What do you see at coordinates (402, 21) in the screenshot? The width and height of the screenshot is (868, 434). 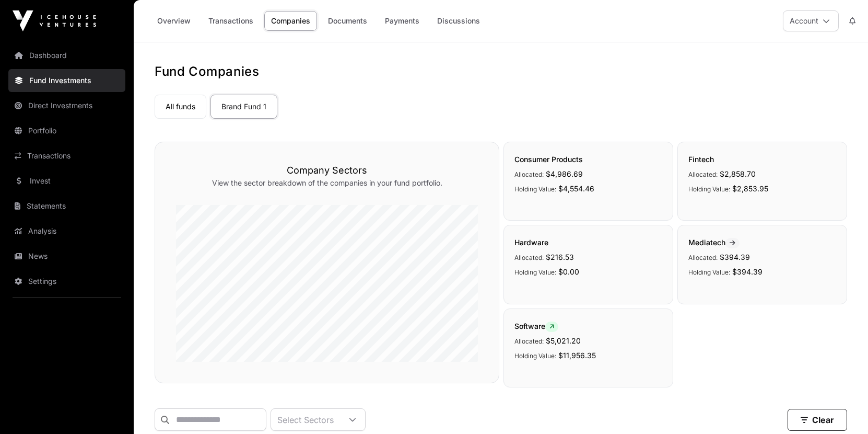 I see `a: Payments` at bounding box center [402, 21].